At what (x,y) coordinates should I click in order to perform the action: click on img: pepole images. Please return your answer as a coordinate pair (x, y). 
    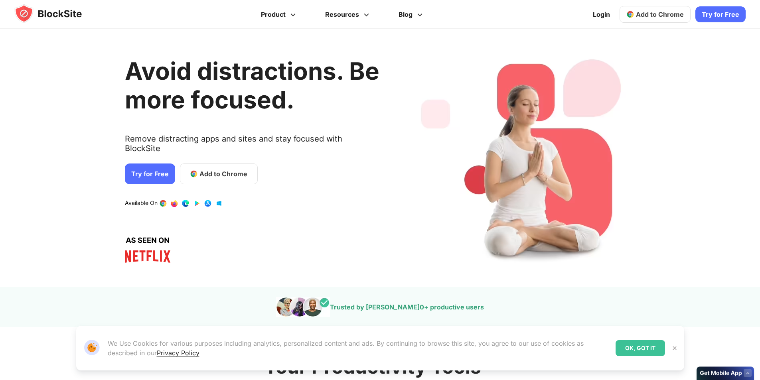
    Looking at the image, I should click on (303, 307).